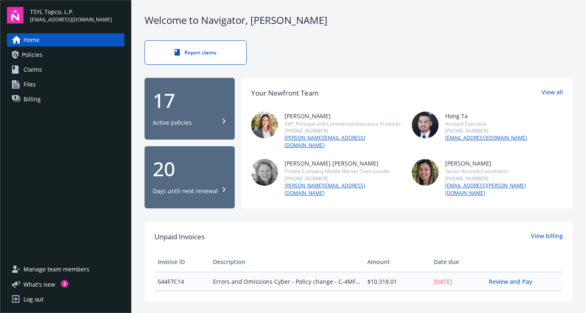  What do you see at coordinates (180, 237) in the screenshot?
I see `span: Unpaid Invoices` at bounding box center [180, 237].